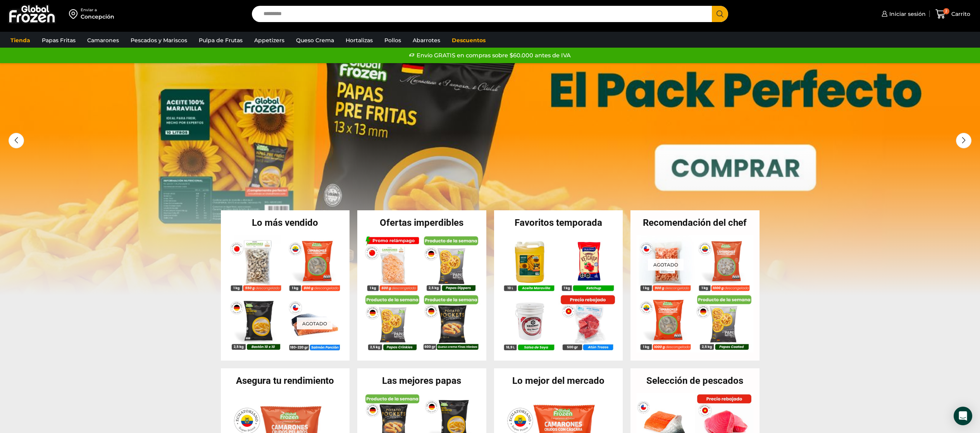 Image resolution: width=980 pixels, height=433 pixels. I want to click on a: Descuentos, so click(468, 40).